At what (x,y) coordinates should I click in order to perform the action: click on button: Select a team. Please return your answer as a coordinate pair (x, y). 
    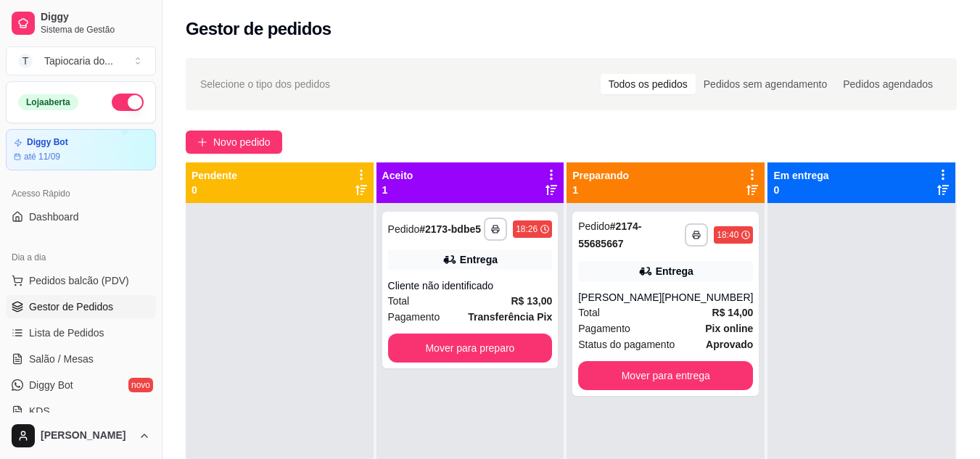
    Looking at the image, I should click on (80, 61).